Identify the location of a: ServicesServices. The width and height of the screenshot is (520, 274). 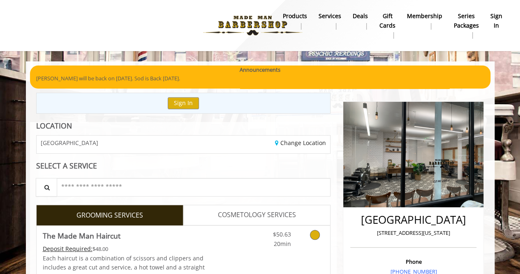
(330, 21).